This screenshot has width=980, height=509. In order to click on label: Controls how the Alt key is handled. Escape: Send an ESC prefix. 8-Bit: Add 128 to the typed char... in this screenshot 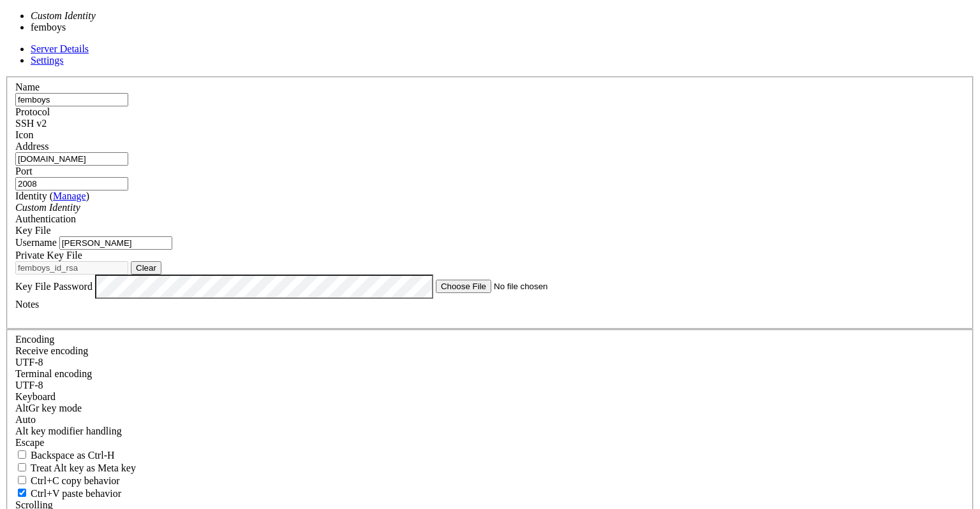, I will do `click(69, 431)`.